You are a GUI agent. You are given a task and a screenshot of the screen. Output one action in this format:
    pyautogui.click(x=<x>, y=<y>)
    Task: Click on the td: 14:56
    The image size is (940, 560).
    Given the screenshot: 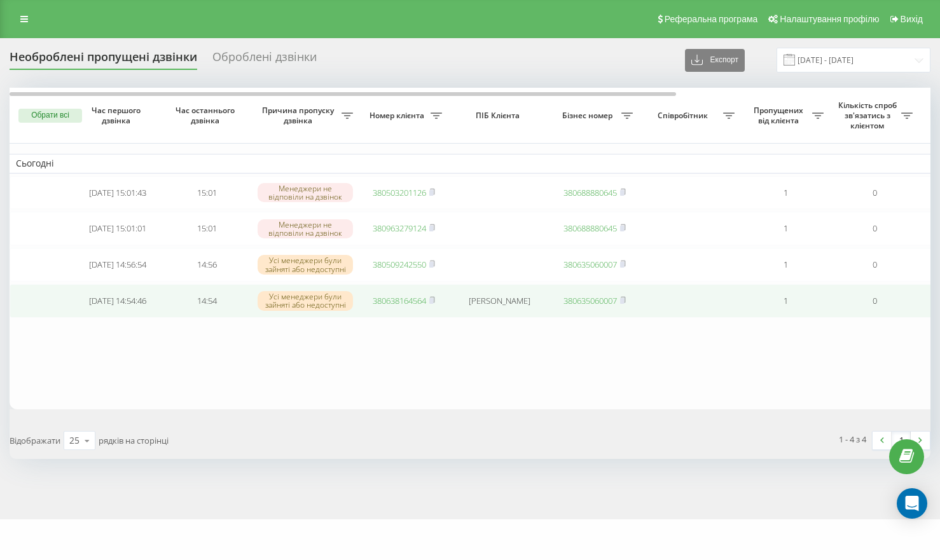 What is the action you would take?
    pyautogui.click(x=207, y=264)
    